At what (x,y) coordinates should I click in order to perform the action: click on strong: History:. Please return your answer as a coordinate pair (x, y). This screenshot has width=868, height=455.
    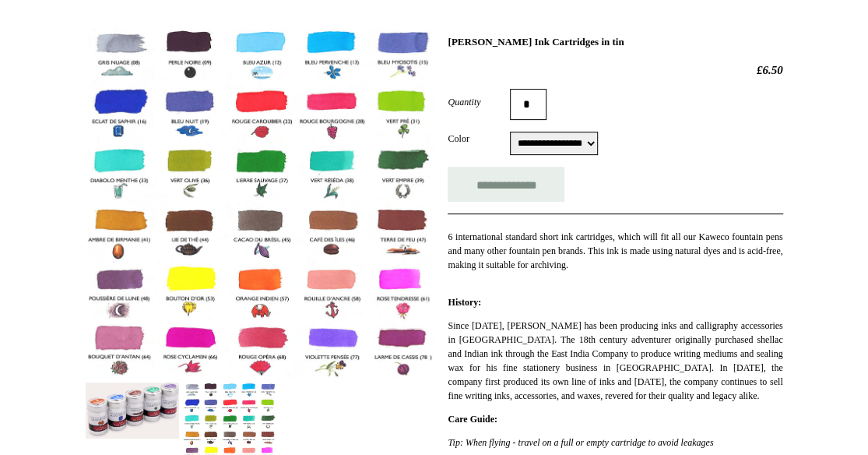
    Looking at the image, I should click on (464, 302).